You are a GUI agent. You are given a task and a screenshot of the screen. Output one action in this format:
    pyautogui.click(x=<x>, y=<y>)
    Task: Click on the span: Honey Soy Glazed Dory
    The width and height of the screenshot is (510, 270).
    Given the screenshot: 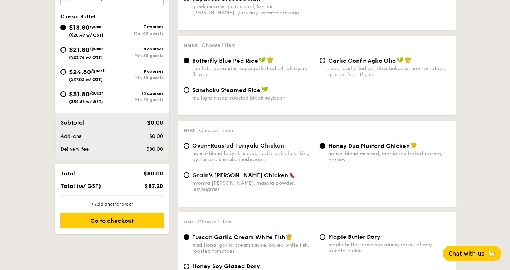 What is the action you would take?
    pyautogui.click(x=226, y=266)
    